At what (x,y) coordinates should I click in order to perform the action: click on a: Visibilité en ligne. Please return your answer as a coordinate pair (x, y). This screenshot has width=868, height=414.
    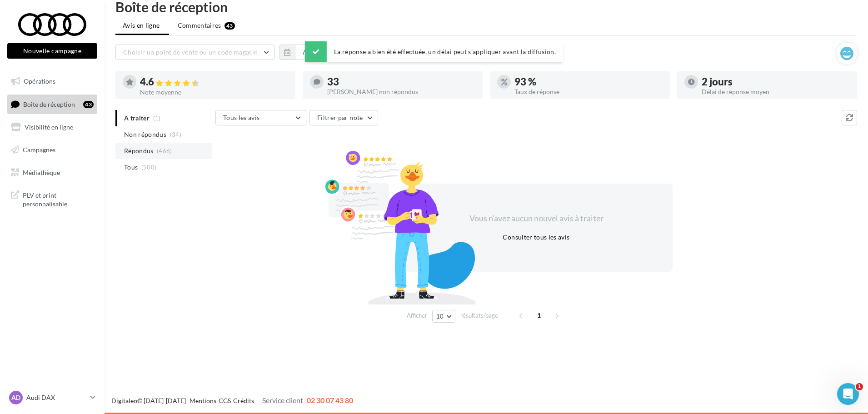
    Looking at the image, I should click on (52, 127).